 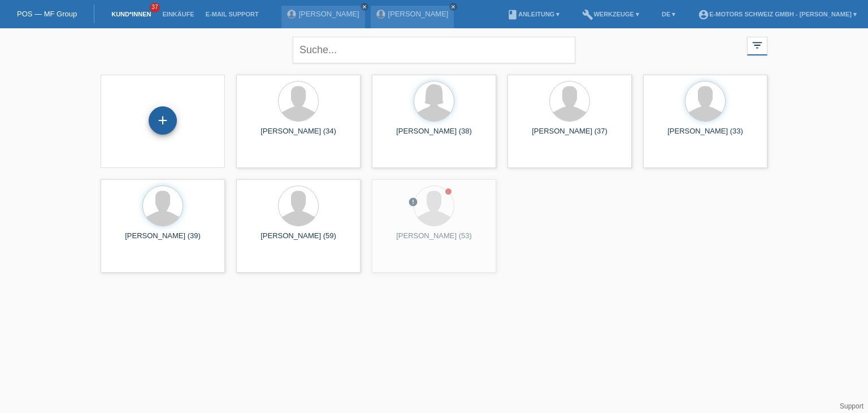 I want to click on a: Kund*innen, so click(x=131, y=14).